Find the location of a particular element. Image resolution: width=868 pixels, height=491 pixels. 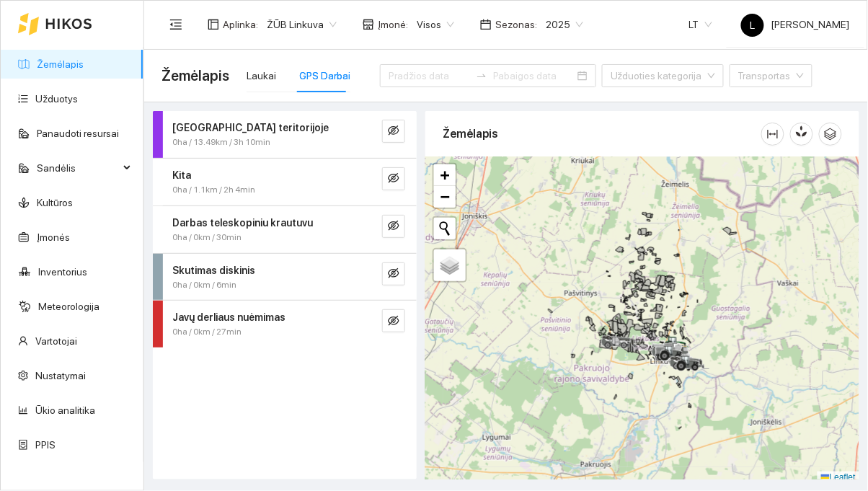

a: Kultūros is located at coordinates (55, 203).